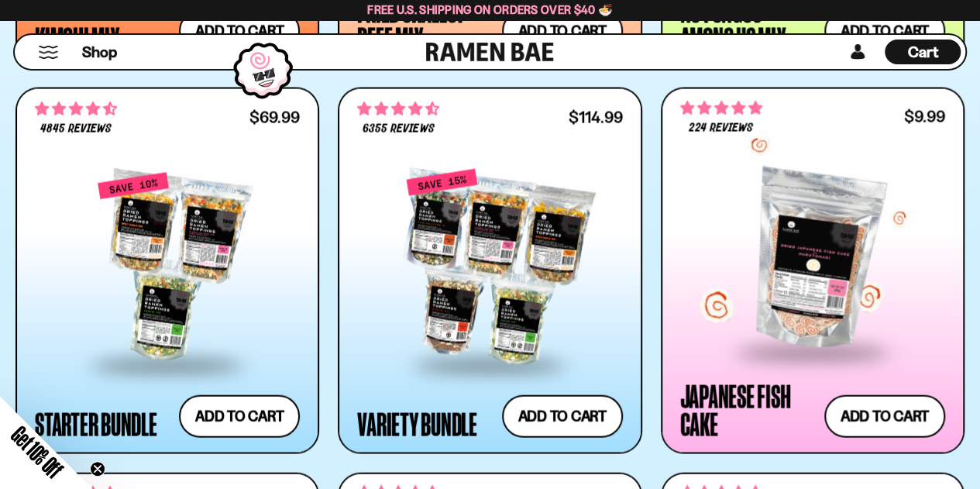 This screenshot has height=489, width=980. I want to click on span: 224 reviews, so click(720, 128).